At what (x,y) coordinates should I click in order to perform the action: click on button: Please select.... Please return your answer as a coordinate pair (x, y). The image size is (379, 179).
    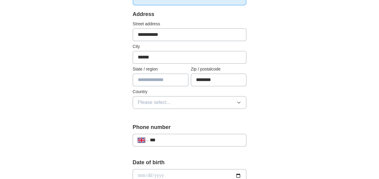
    Looking at the image, I should click on (189, 102).